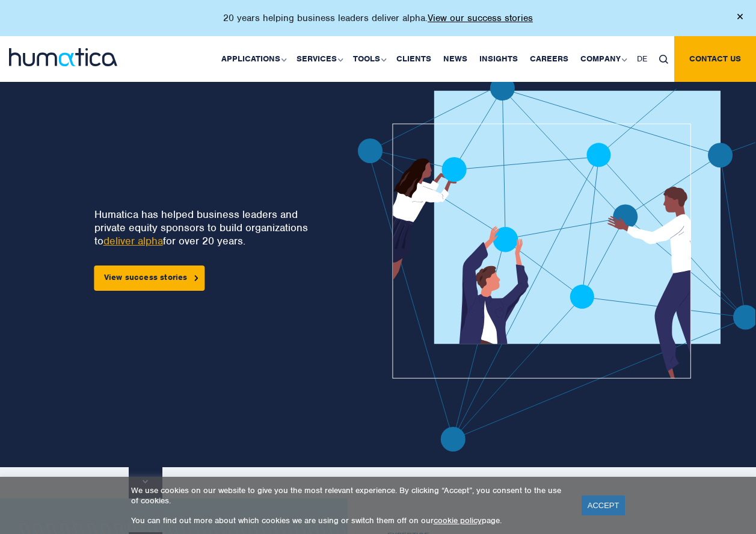  I want to click on a: DE, so click(642, 59).